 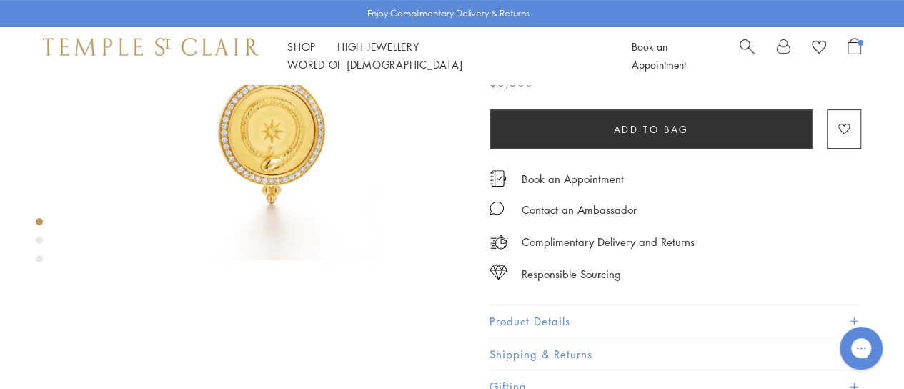 What do you see at coordinates (498, 242) in the screenshot?
I see `img: icon_delivery.svg` at bounding box center [498, 242].